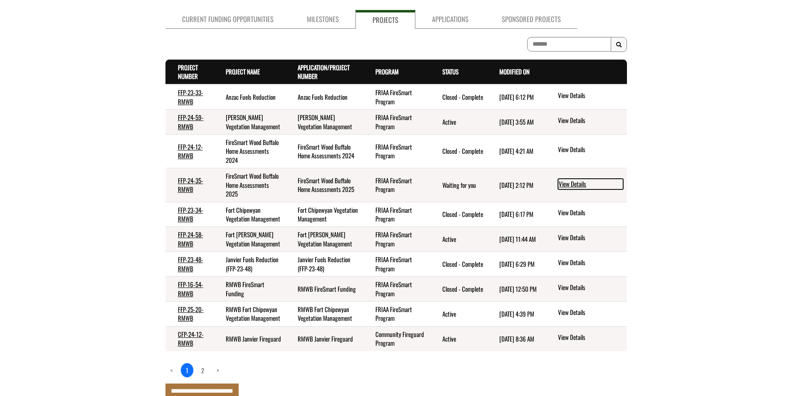 The width and height of the screenshot is (792, 396). I want to click on a: Status, so click(450, 72).